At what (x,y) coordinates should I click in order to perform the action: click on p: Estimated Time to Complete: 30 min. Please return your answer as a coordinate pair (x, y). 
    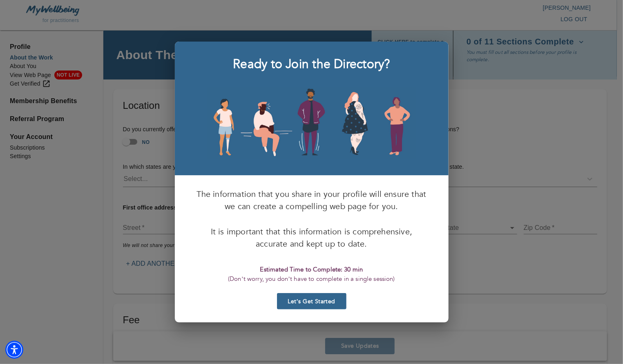
    Looking at the image, I should click on (311, 270).